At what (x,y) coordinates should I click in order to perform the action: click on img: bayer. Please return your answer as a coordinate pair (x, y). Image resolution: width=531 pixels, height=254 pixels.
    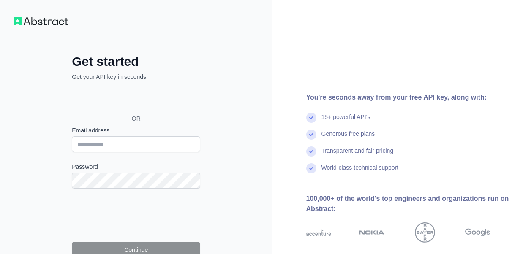
    Looking at the image, I should click on (425, 233).